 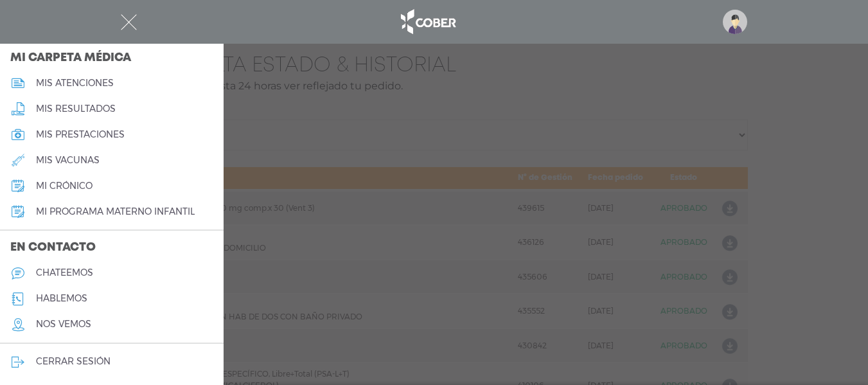 I want to click on h5: cerrar sesión, so click(x=73, y=362).